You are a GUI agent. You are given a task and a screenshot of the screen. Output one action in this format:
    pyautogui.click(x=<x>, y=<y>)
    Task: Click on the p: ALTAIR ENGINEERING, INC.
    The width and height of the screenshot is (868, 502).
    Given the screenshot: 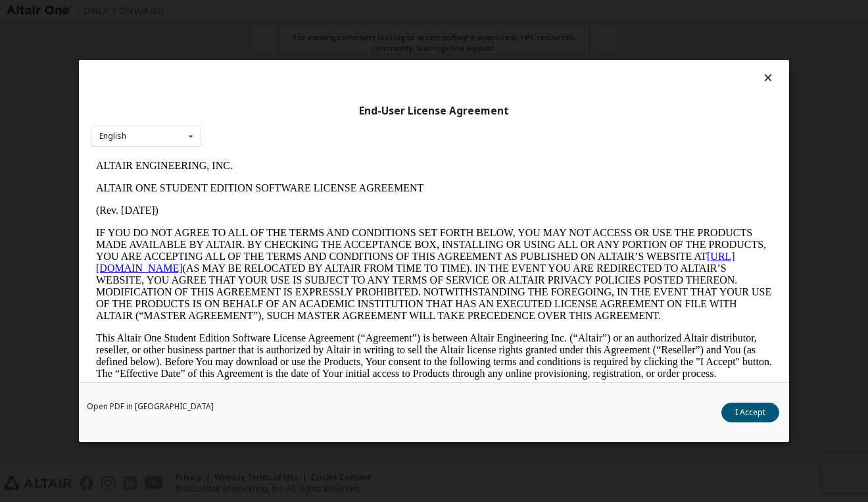 What is the action you would take?
    pyautogui.click(x=343, y=11)
    